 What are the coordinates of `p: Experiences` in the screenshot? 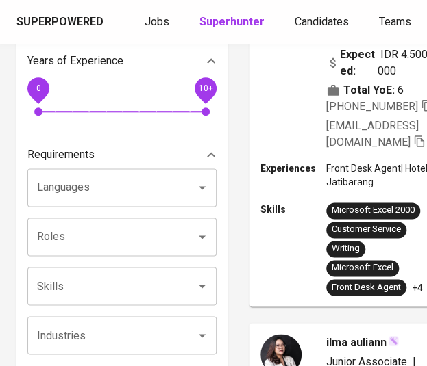 It's located at (293, 168).